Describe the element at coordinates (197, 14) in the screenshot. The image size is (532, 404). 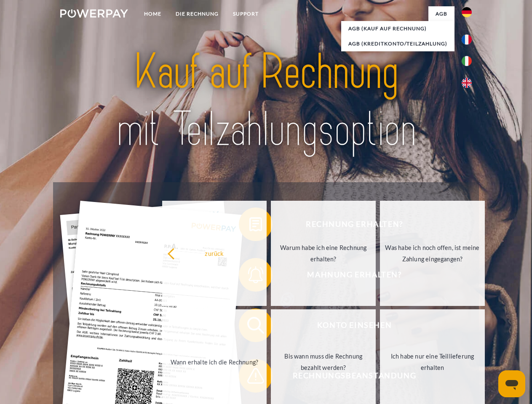
I see `a: DIE RECHNUNG` at that location.